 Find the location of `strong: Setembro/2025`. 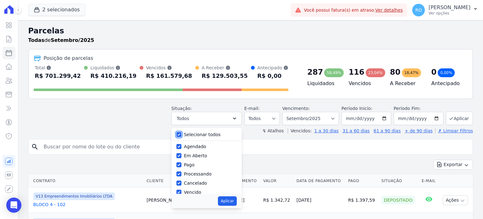

strong: Setembro/2025 is located at coordinates (72, 40).